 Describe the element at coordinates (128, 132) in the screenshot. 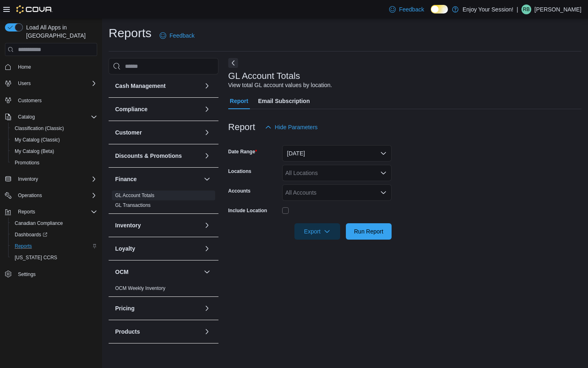

I see `h3: Customer` at that location.